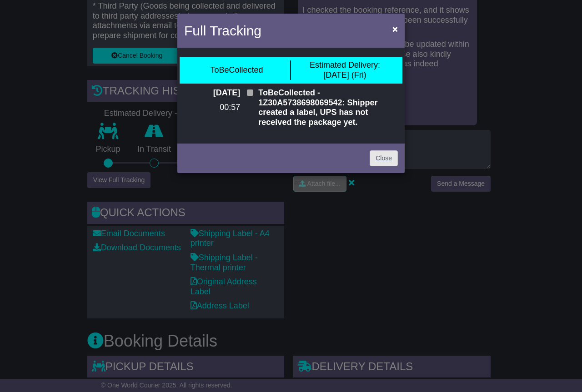  What do you see at coordinates (395, 28) in the screenshot?
I see `button: Close` at bounding box center [395, 28].